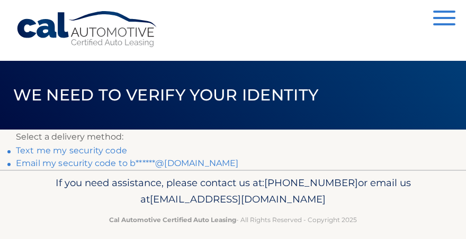 The width and height of the screenshot is (466, 239). Describe the element at coordinates (71, 150) in the screenshot. I see `a: Text me my security code` at that location.